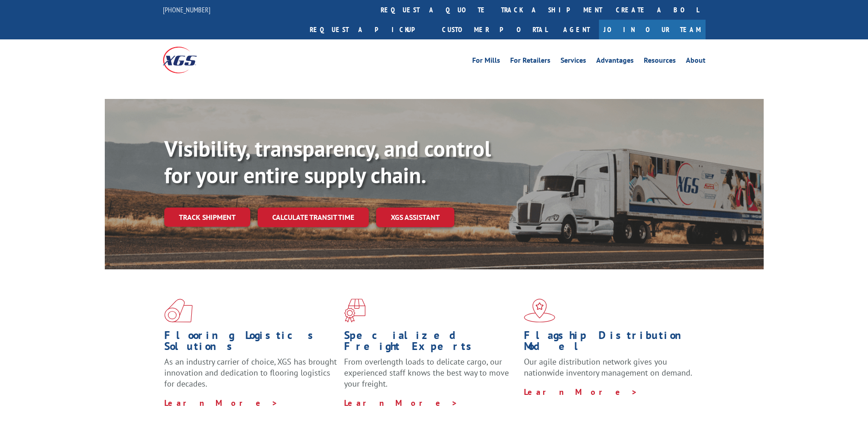  Describe the element at coordinates (486, 62) in the screenshot. I see `a: For Mills` at that location.